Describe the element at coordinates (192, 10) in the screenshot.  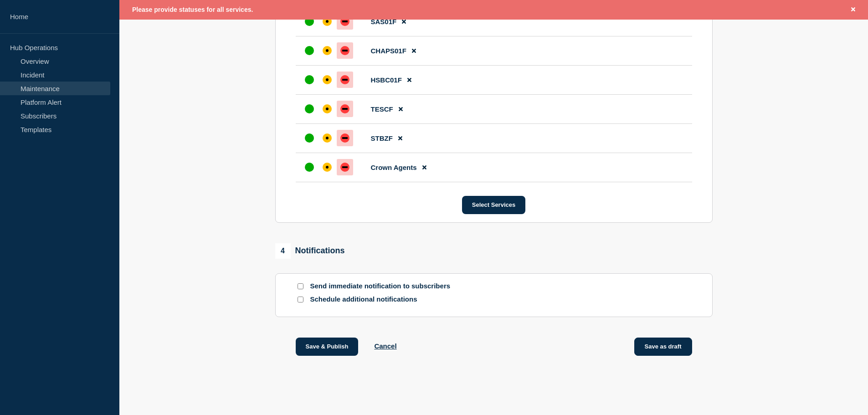
I see `span: Please provide statuses for all services.` at that location.